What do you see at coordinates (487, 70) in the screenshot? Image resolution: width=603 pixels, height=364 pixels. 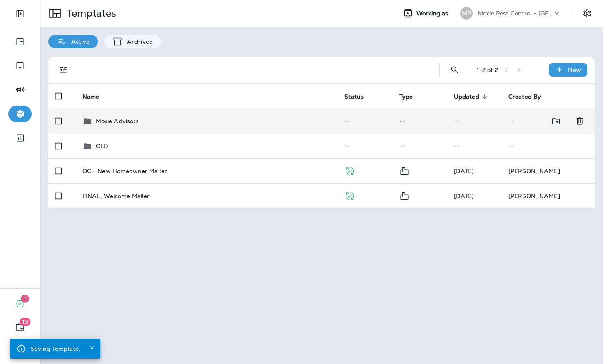 I see `div: 1 - 2 of 2` at bounding box center [487, 70].